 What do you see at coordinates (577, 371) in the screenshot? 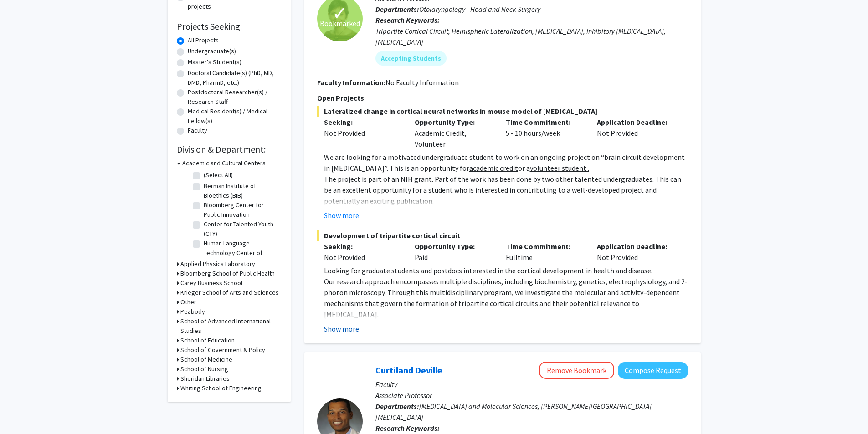
I see `button: Remove Bookmark` at bounding box center [577, 371].